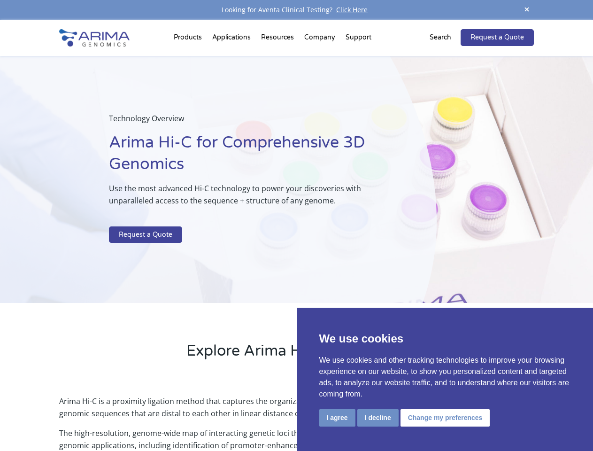 The height and width of the screenshot is (451, 593). What do you see at coordinates (296, 411) in the screenshot?
I see `p: Arima Hi-C is a proximity ligation method that captures the organizational structure of chromatin...` at bounding box center [296, 411].